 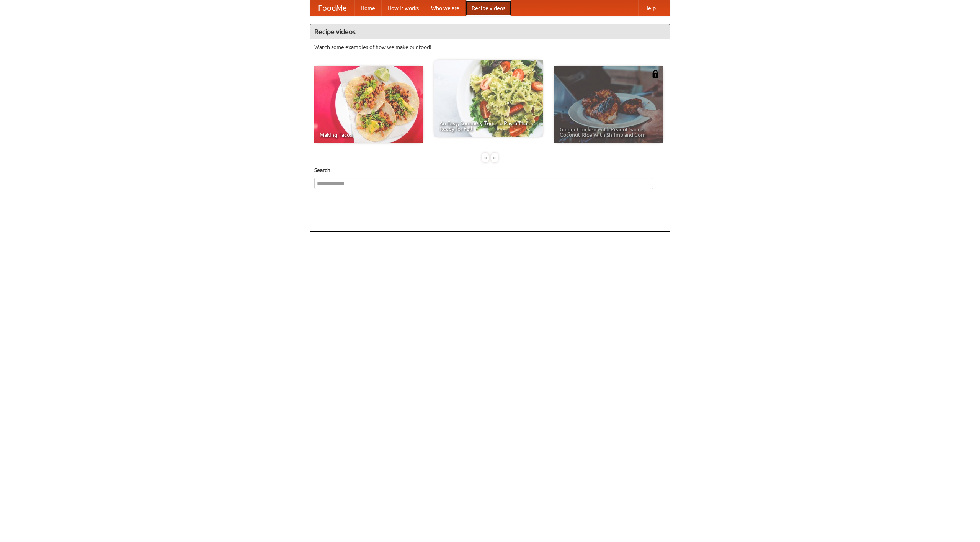 What do you see at coordinates (488, 126) in the screenshot?
I see `span: An Easy, Summery Tomato Pasta That's Ready for Fall` at bounding box center [488, 126].